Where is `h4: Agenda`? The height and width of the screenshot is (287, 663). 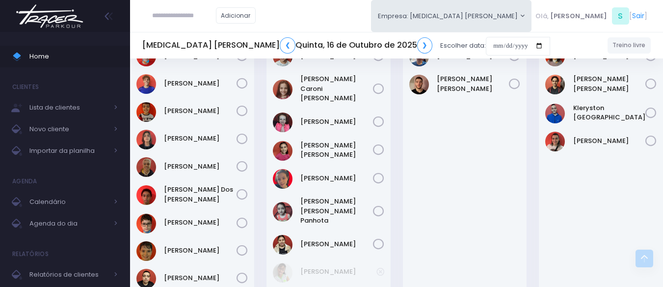 h4: Agenda is located at coordinates (25, 181).